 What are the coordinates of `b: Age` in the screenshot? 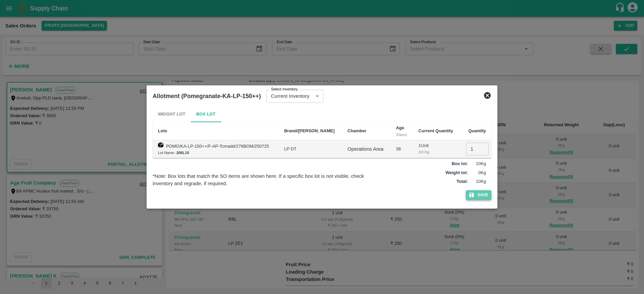 It's located at (400, 128).